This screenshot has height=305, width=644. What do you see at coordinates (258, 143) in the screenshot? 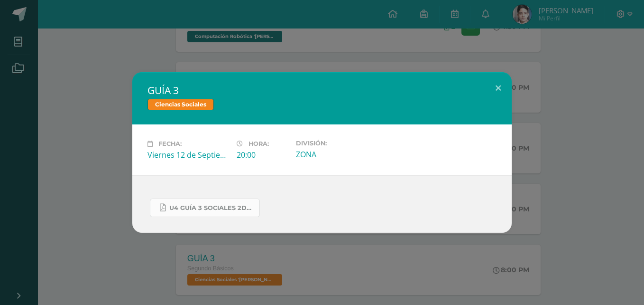
I see `span: Hora:` at bounding box center [258, 143].